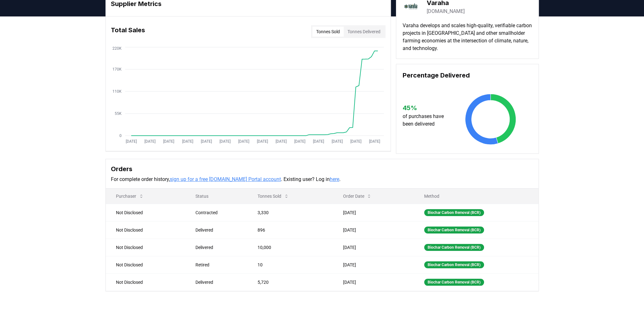 Image resolution: width=644 pixels, height=311 pixels. What do you see at coordinates (426, 120) in the screenshot?
I see `p: of purchases have been delivered` at bounding box center [426, 120].